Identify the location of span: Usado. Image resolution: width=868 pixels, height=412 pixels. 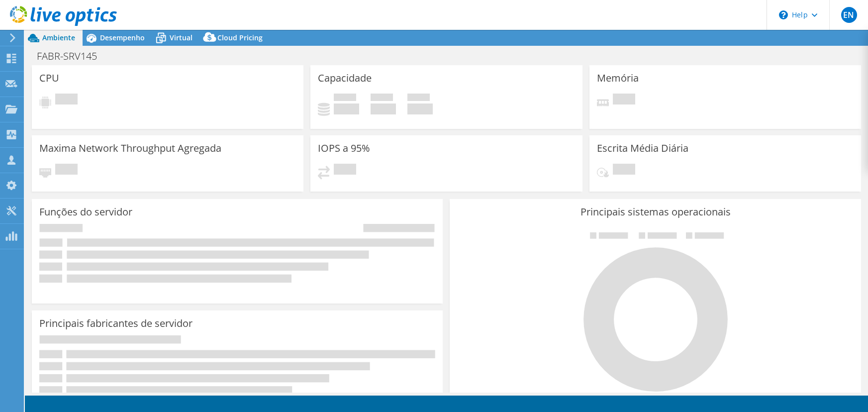
(345, 99).